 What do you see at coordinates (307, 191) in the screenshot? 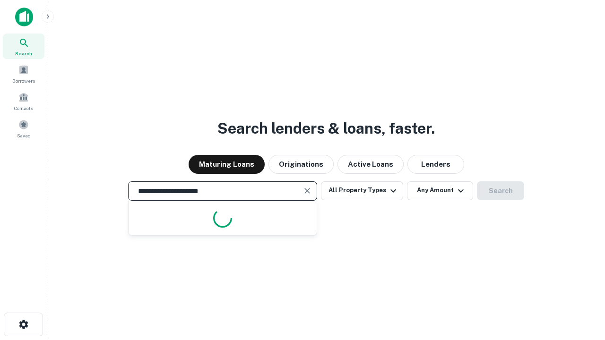
I see `button: Clear` at bounding box center [307, 191].